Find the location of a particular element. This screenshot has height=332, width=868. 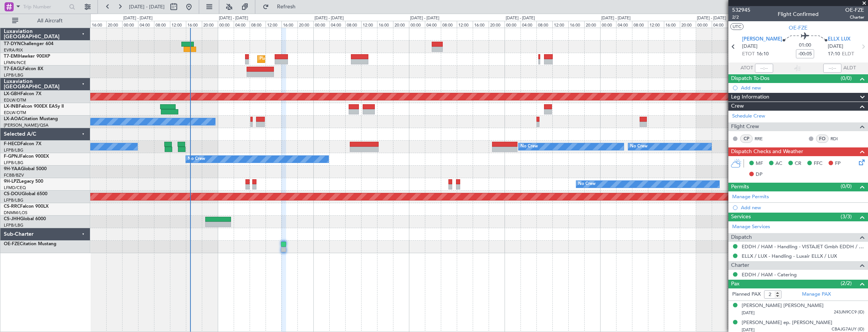

span: 9H-YAA is located at coordinates (12, 169).